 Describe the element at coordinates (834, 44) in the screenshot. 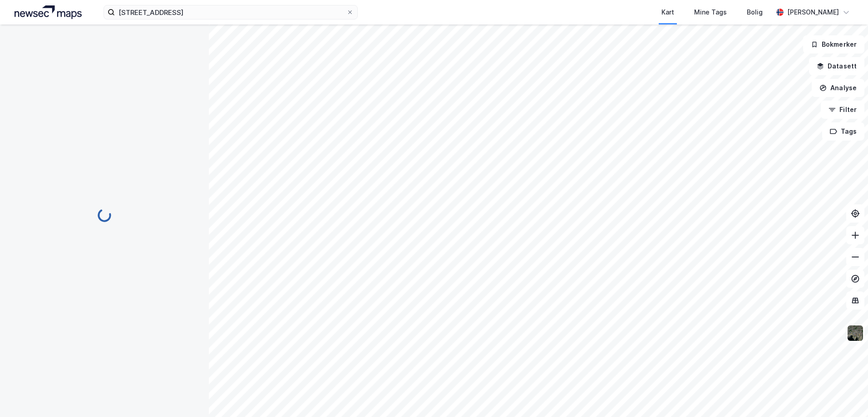

I see `button: Bokmerker` at that location.